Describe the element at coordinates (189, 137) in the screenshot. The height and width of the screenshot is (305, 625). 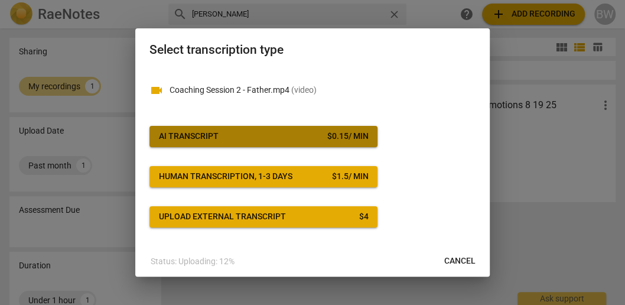
I see `div: AI Transcript` at that location.